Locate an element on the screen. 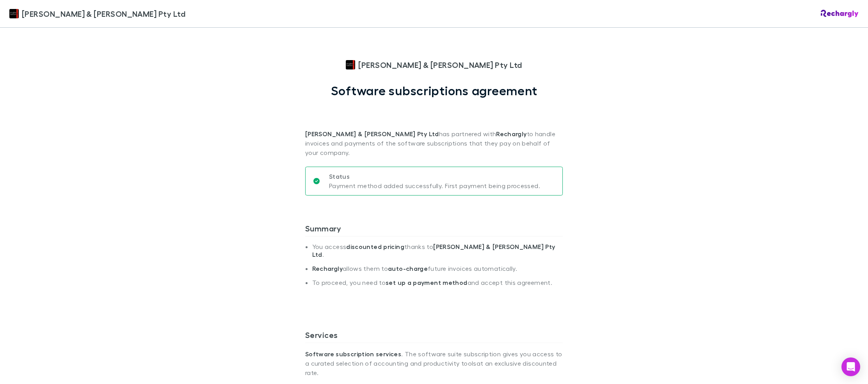 The image size is (868, 384). p: Payment method added successfully. First payment being processed. is located at coordinates (434, 186).